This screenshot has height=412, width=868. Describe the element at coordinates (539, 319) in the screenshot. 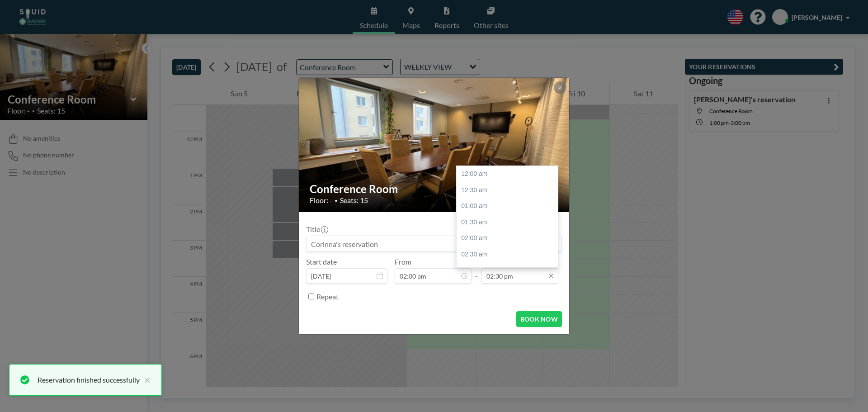

I see `button: BOOK NOW` at that location.